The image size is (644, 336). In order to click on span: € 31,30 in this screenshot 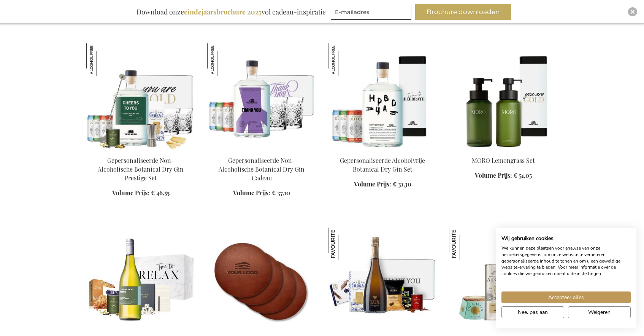, I will do `click(402, 183)`.